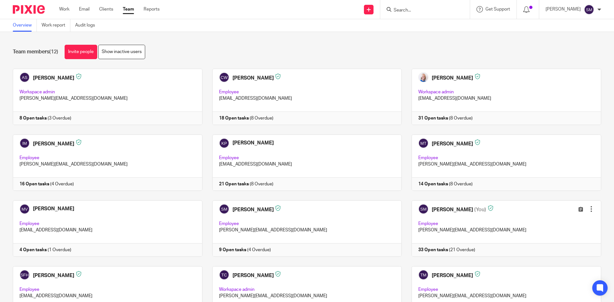  I want to click on input: Search, so click(422, 11).